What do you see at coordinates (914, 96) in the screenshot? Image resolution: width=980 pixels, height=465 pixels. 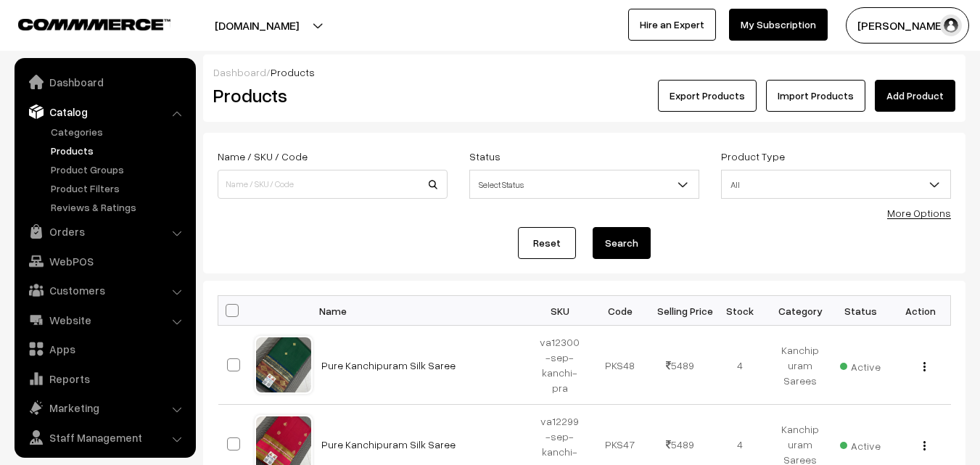 I see `a: Add Product` at bounding box center [914, 96].